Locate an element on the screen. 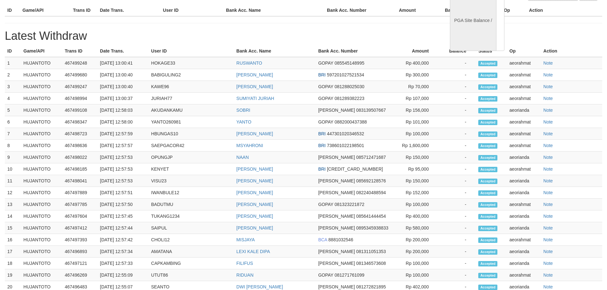 This screenshot has height=290, width=607. td: TUKANG1234 is located at coordinates (191, 216).